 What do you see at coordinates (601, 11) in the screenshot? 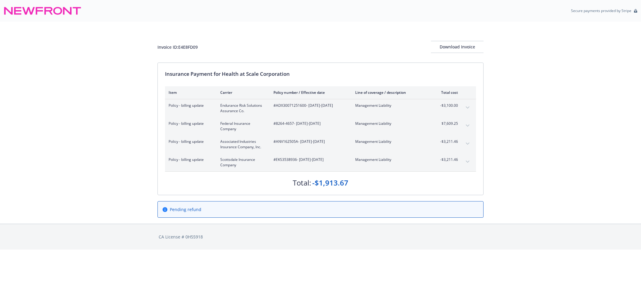
I see `p: Secure payments provided by Stripe` at bounding box center [601, 11].